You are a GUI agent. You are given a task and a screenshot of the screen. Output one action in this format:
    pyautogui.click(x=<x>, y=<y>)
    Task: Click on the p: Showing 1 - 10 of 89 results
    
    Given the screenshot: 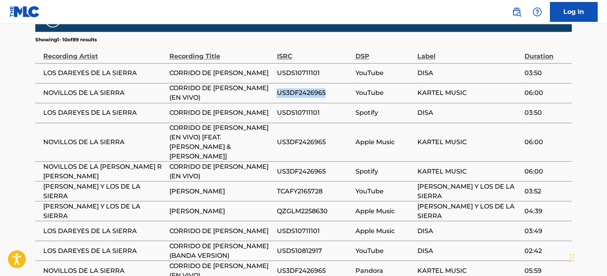 What is the action you would take?
    pyautogui.click(x=66, y=40)
    